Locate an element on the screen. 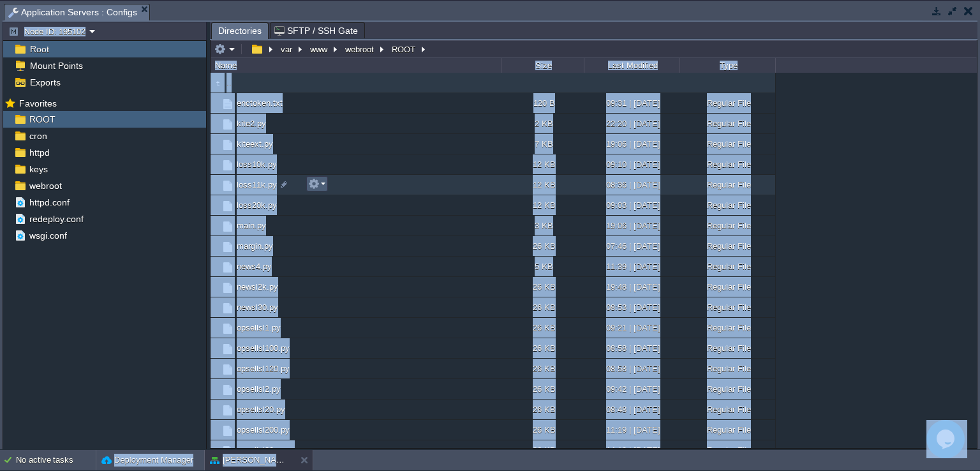  span: loss20k.py is located at coordinates (257, 204).